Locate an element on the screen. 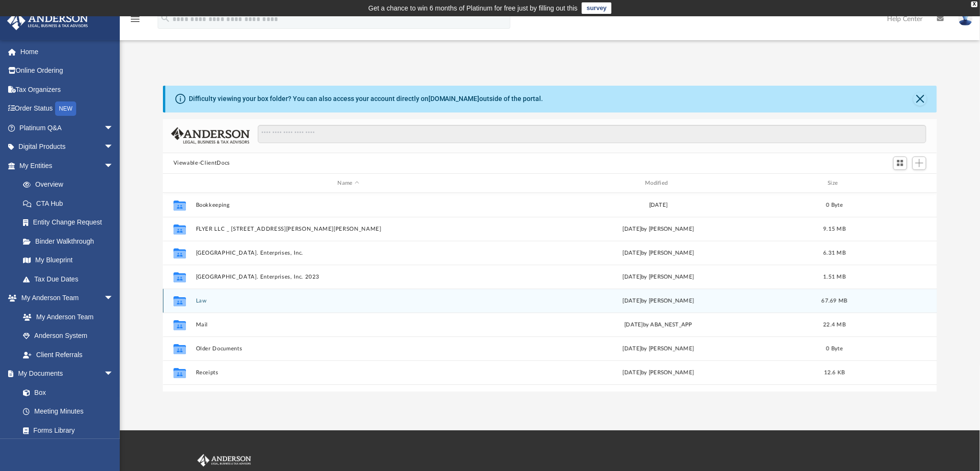  a: Platinum Q&Aarrow_drop_down is located at coordinates (67, 128).